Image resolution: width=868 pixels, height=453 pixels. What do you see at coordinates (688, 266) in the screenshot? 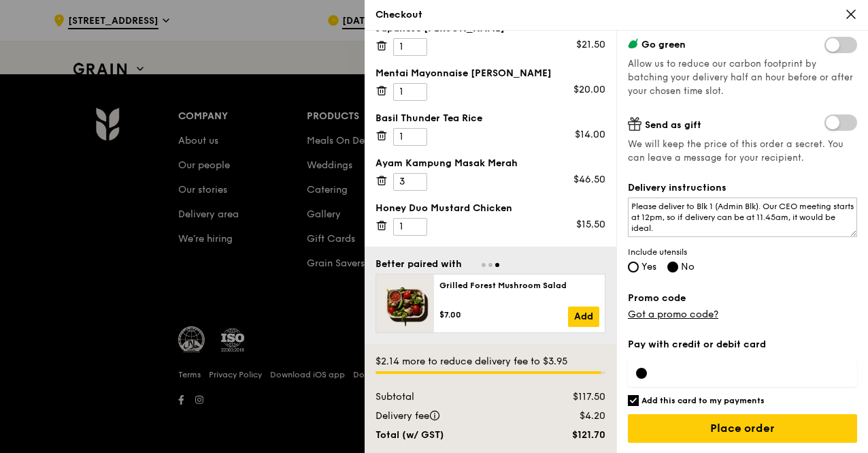
I see `span: No` at bounding box center [688, 266].